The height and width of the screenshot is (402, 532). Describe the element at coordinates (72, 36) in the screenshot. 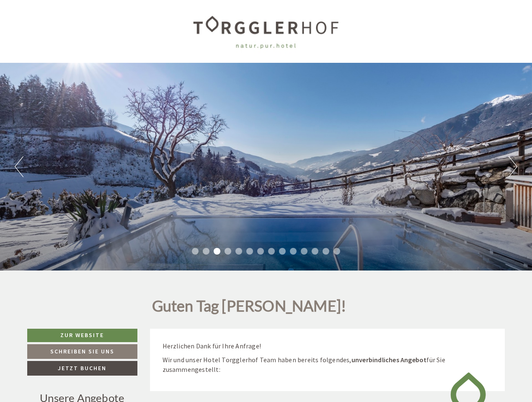

I see `div: Guten Tag, wie können wir Ihnen helfen?` at that location.